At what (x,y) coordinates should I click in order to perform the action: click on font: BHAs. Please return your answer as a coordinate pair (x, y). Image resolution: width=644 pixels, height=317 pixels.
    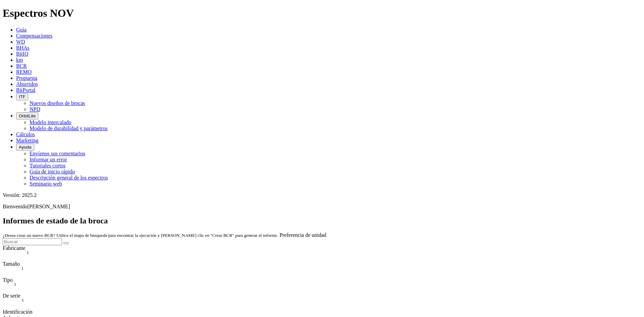
    Looking at the image, I should click on (23, 47).